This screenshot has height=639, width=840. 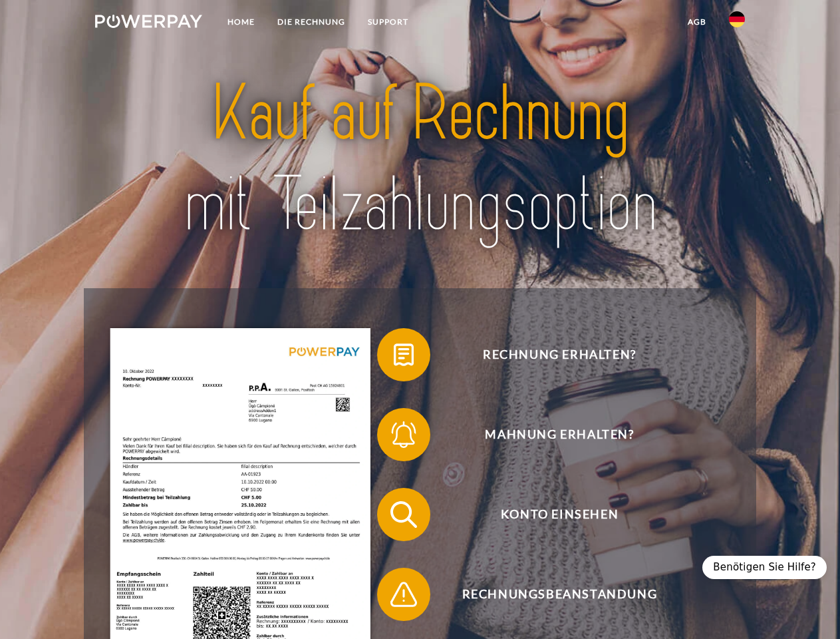 I want to click on img: qb_search.svg, so click(x=404, y=514).